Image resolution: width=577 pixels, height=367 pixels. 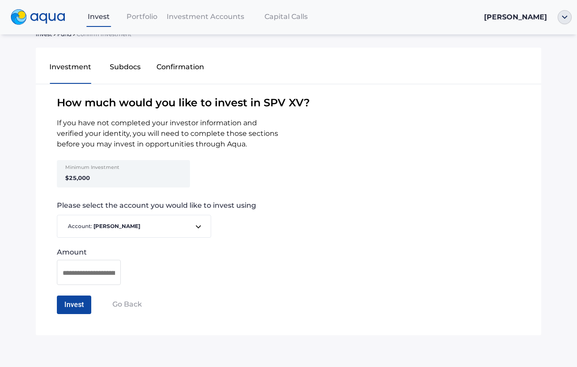 What do you see at coordinates (125, 69) in the screenshot?
I see `button: Subdocs` at bounding box center [125, 69].